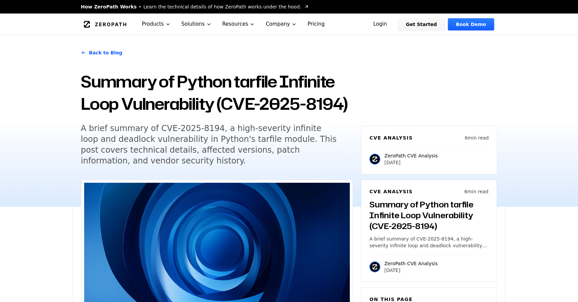  What do you see at coordinates (217, 93) in the screenshot?
I see `h1: Summary of Python tarfile Infinite Loop Vulnerability (CVE-2025-8194)` at bounding box center [217, 93].